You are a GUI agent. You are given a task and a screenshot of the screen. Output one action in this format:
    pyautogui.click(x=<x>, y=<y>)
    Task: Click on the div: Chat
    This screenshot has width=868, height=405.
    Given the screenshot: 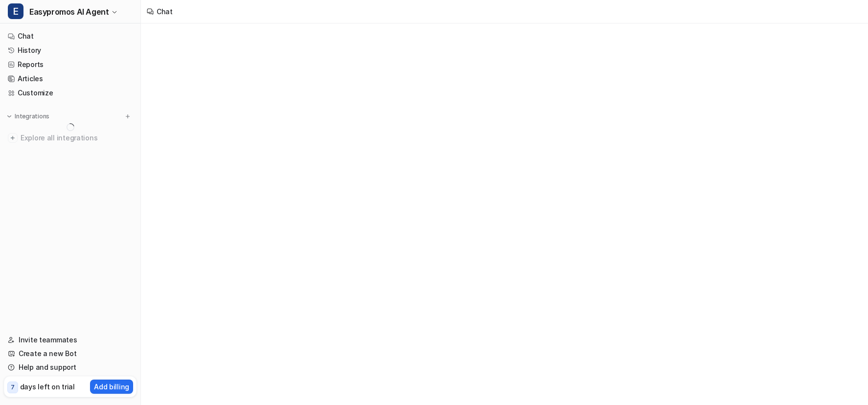 What is the action you would take?
    pyautogui.click(x=164, y=11)
    